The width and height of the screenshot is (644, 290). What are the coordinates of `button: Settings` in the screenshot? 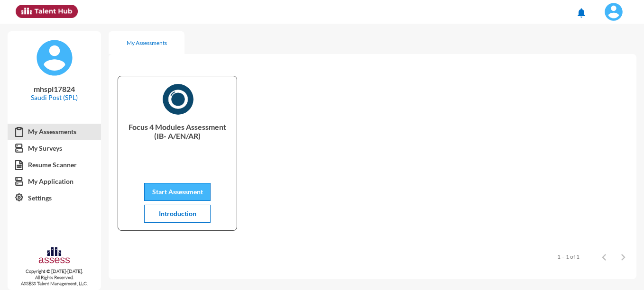 It's located at (54, 198).